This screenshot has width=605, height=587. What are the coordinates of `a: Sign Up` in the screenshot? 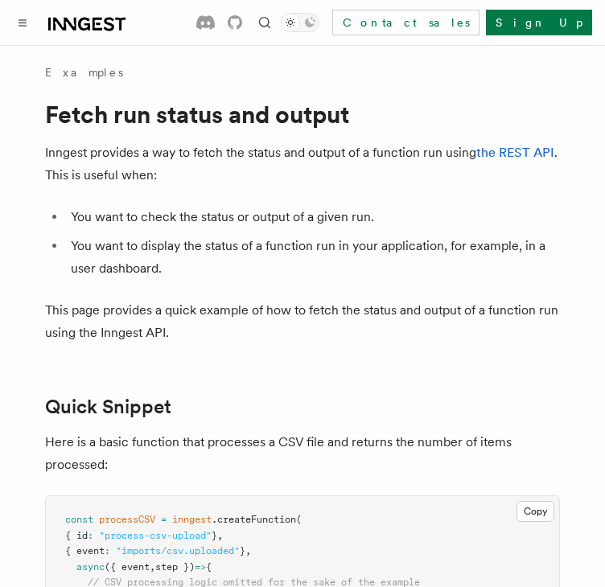 It's located at (539, 23).